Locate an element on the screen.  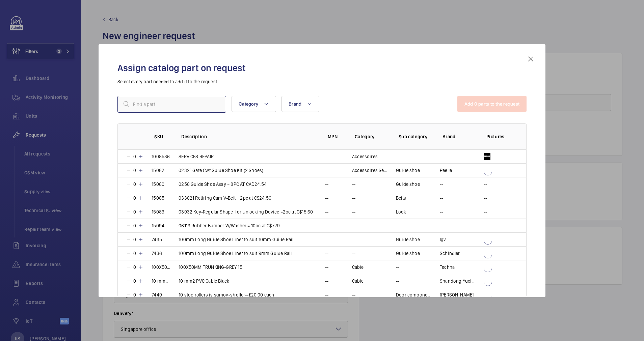
p: 033021 Retiring Cam V-Belt = 2pc at C$24.56 is located at coordinates (225, 198).